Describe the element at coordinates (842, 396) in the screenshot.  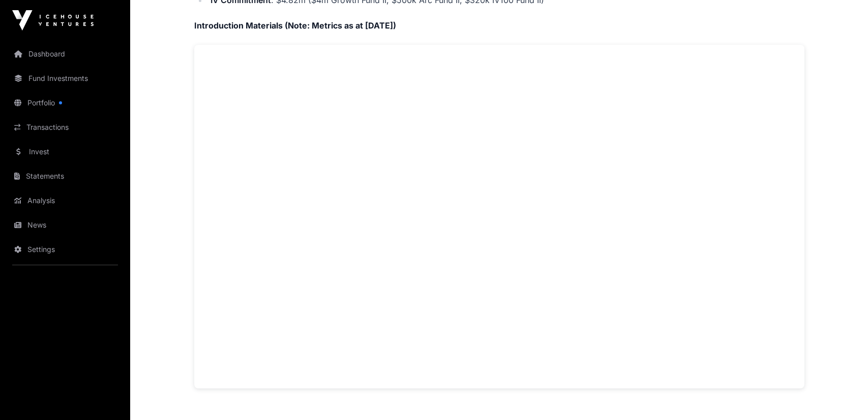
I see `div: Chat Widget` at that location.